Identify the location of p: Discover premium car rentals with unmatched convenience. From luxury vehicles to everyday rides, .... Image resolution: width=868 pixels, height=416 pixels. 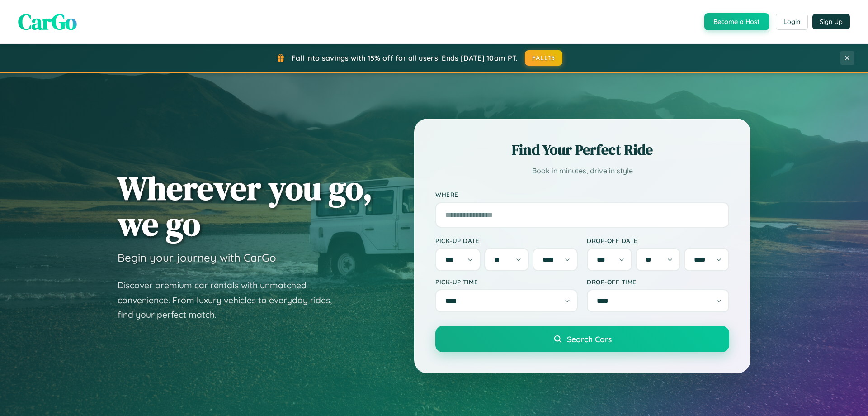
(231, 300).